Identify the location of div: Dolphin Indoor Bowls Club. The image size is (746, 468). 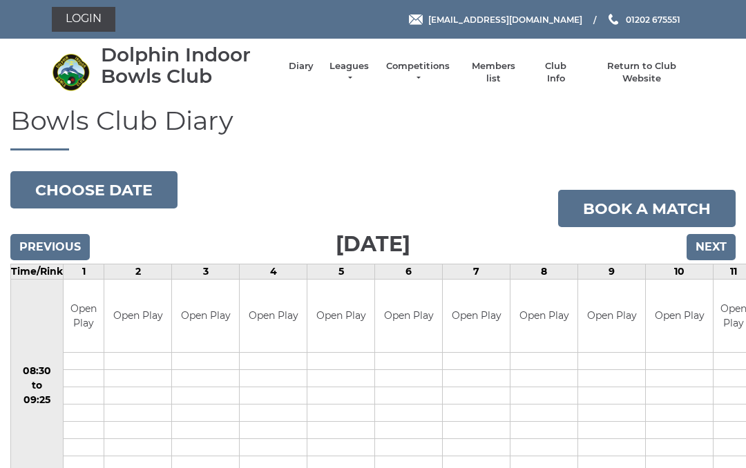
(188, 66).